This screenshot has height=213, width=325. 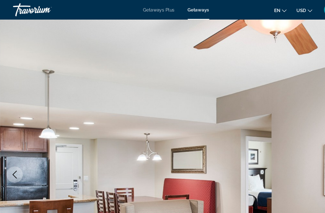 I want to click on button: Change currency, so click(x=281, y=9).